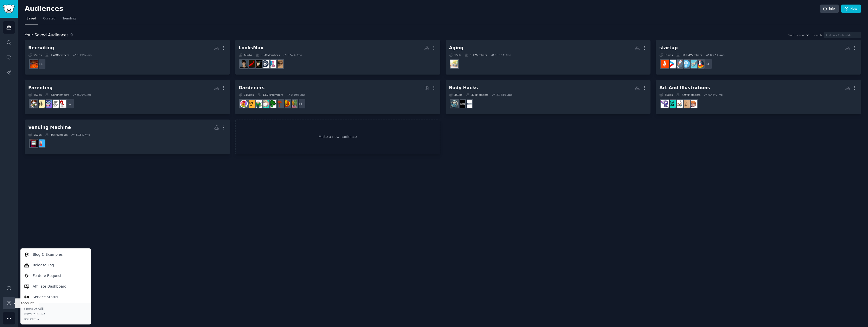  I want to click on img: ComicBookCollabs, so click(672, 104).